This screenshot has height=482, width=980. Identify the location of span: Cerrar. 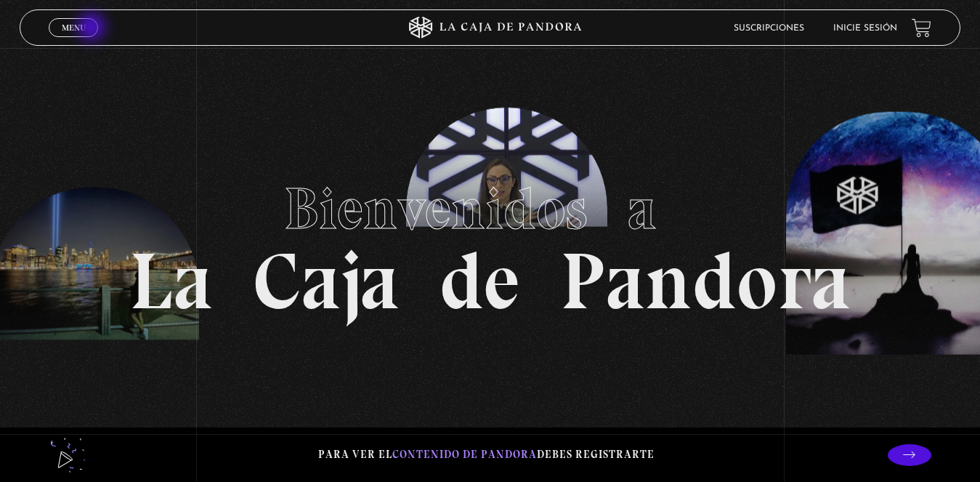
(73, 41).